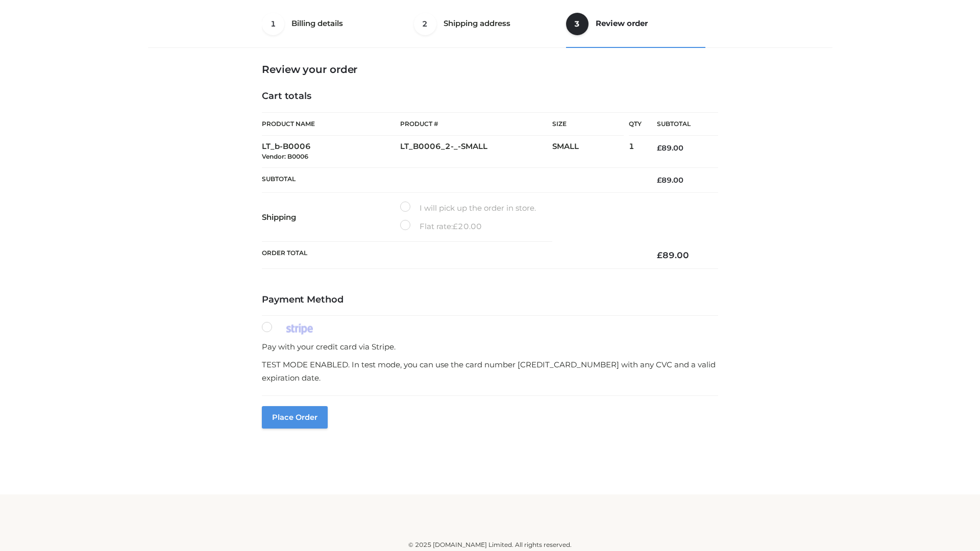 This screenshot has height=551, width=980. I want to click on label: Flat rate:, so click(441, 227).